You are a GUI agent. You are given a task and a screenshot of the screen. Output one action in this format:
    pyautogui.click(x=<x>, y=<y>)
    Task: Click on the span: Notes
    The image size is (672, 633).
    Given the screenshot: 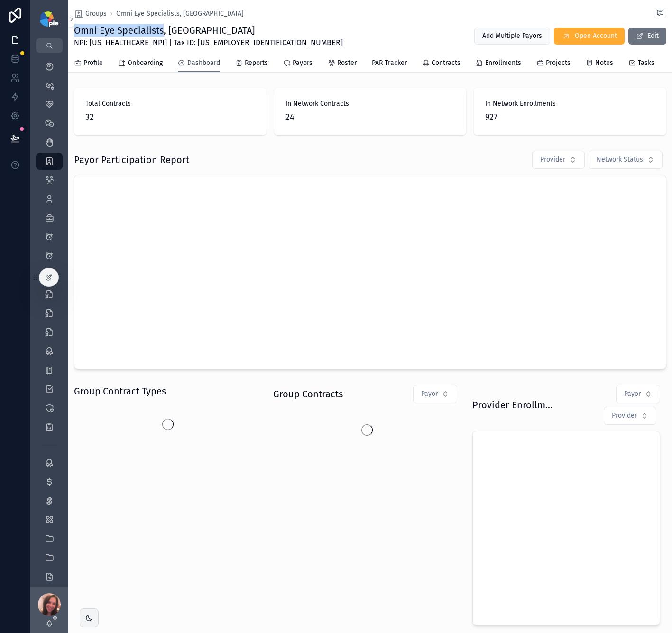 What is the action you would take?
    pyautogui.click(x=604, y=63)
    